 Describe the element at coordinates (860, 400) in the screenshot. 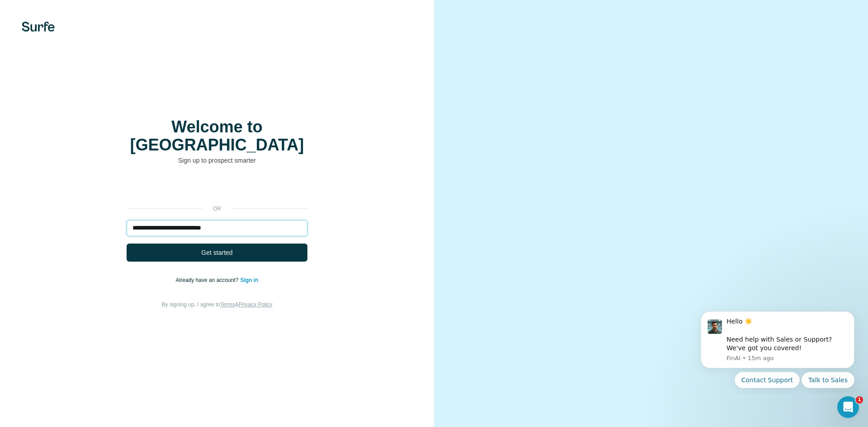

I see `span: 1` at that location.